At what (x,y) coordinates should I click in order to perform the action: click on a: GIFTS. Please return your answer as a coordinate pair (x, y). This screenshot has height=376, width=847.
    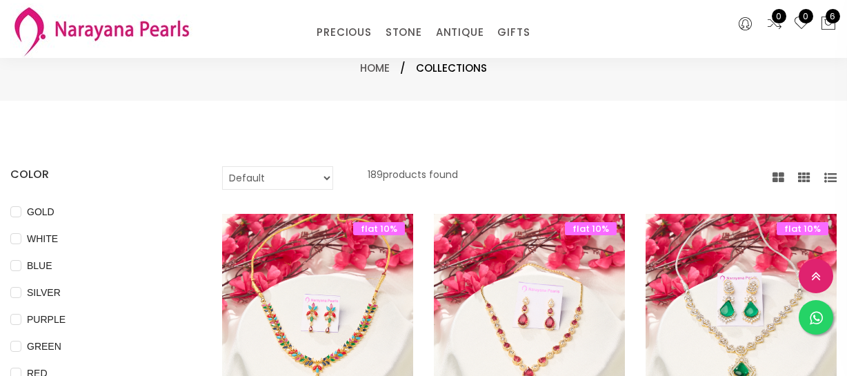
    Looking at the image, I should click on (513, 32).